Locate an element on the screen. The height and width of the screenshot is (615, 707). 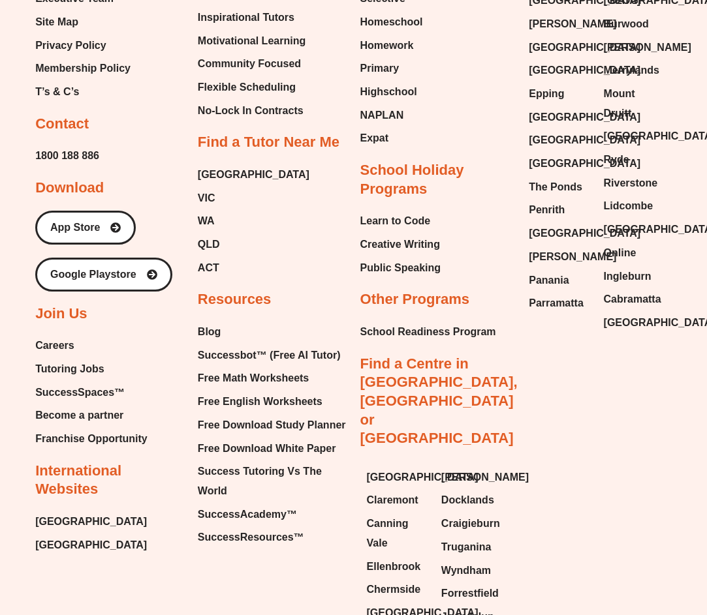
h2: International Websites is located at coordinates (110, 480).